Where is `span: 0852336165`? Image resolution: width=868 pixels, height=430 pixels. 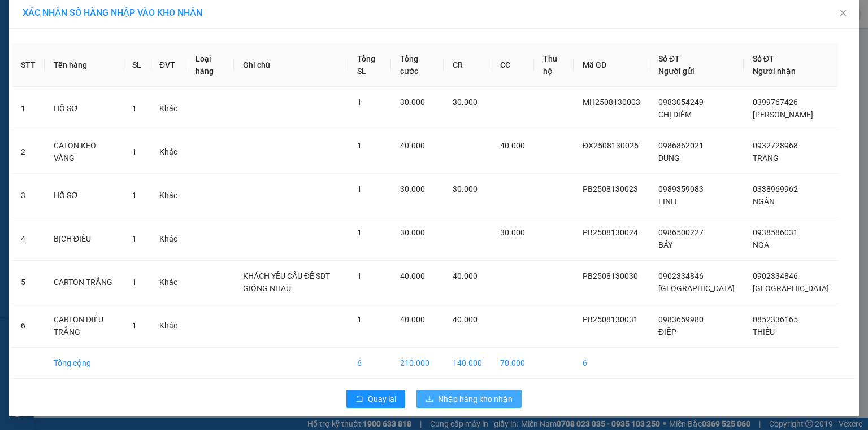
span: 0852336165 is located at coordinates (776, 319).